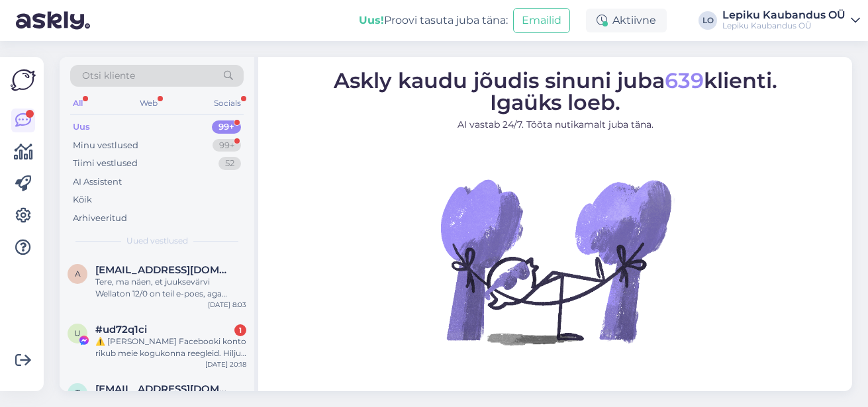  What do you see at coordinates (23, 80) in the screenshot?
I see `img: Askly Logo` at bounding box center [23, 80].